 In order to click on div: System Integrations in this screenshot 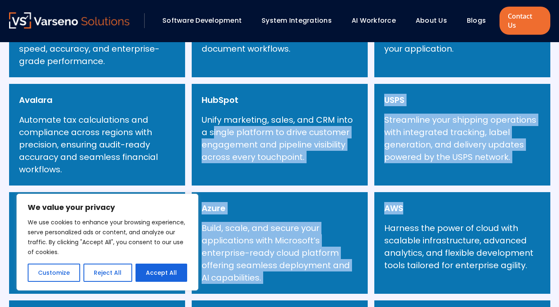, I will do `click(300, 21)`.